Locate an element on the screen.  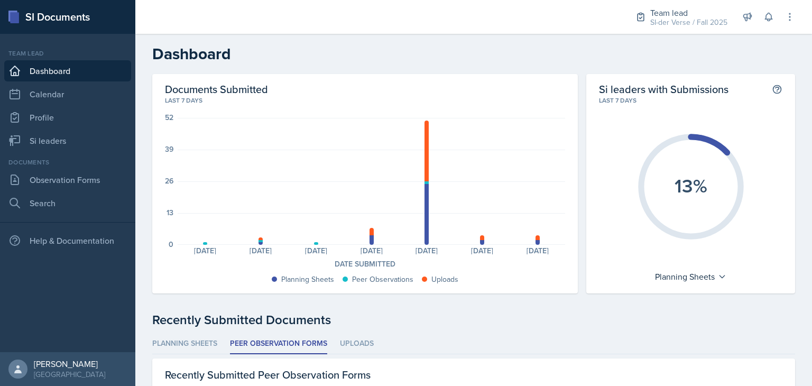
div: Peer Observations is located at coordinates (383, 279).